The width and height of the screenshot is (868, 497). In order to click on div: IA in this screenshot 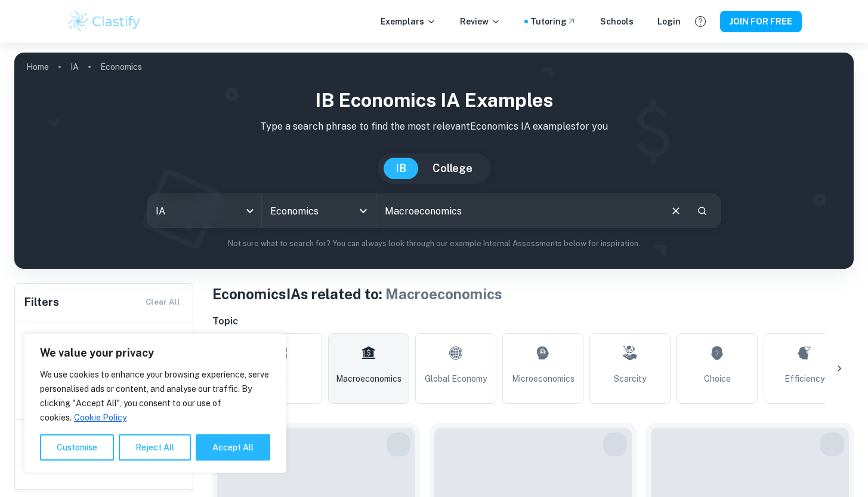, I will do `click(204, 211)`.